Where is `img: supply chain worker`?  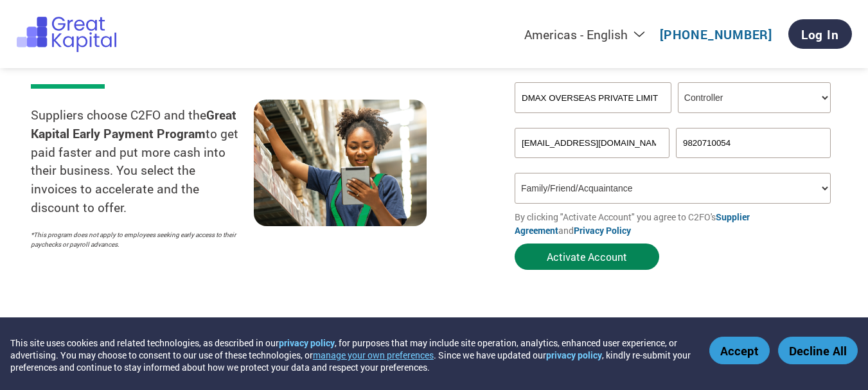 img: supply chain worker is located at coordinates (339, 162).